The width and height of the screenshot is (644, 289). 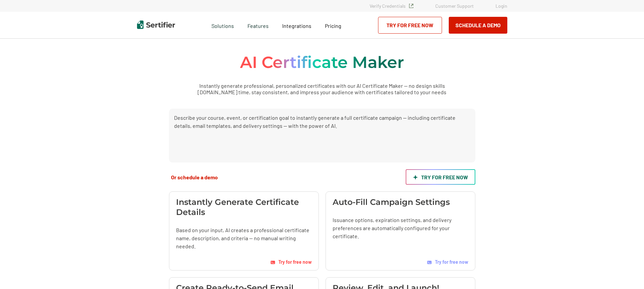 What do you see at coordinates (410, 25) in the screenshot?
I see `a: Try for Free Now` at bounding box center [410, 25].